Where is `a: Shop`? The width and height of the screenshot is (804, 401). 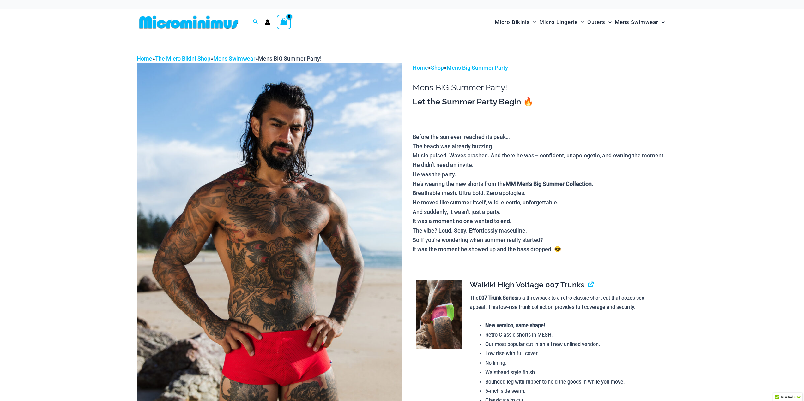
a: Shop is located at coordinates (437, 68).